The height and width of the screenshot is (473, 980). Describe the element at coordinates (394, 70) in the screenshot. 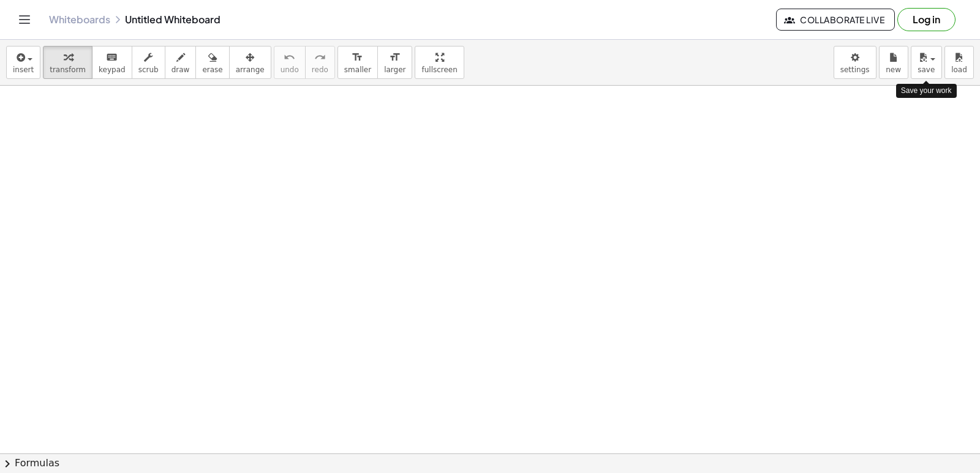

I see `span: larger` at that location.